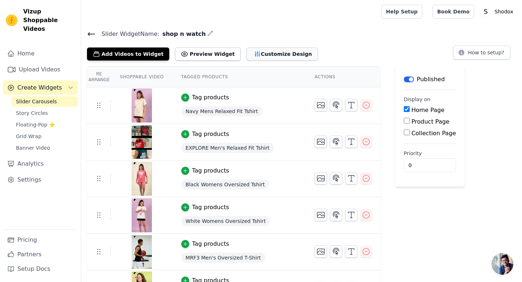  Describe the element at coordinates (45, 113) in the screenshot. I see `a: Story Circles` at that location.